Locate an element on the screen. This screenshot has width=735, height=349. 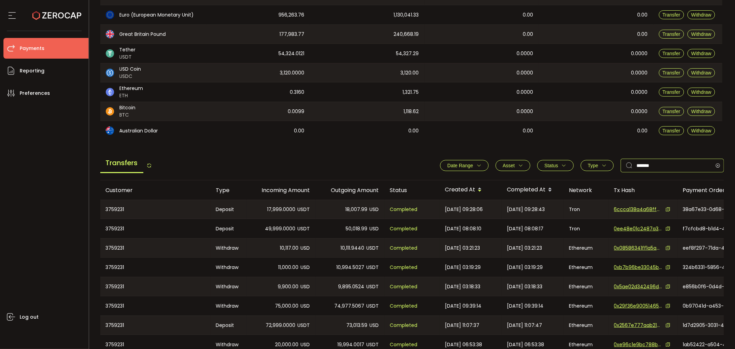
span: Preferences is located at coordinates (35, 93).